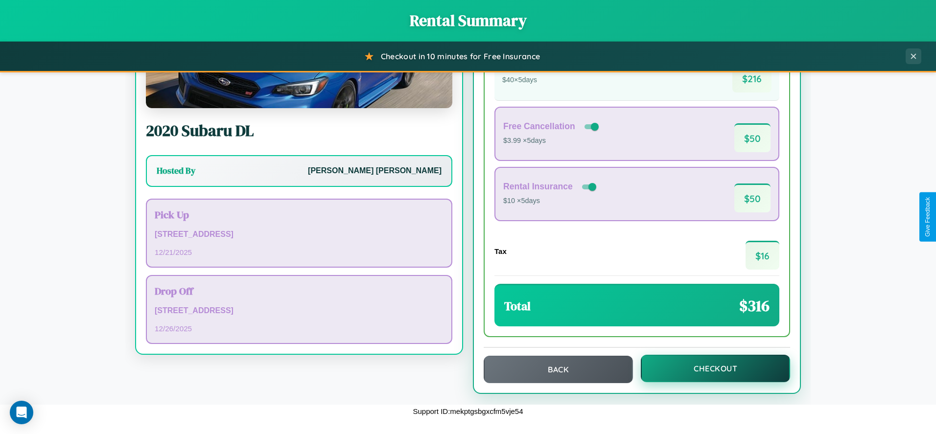 The width and height of the screenshot is (936, 434). What do you see at coordinates (299, 291) in the screenshot?
I see `h3: Drop Off` at bounding box center [299, 291].